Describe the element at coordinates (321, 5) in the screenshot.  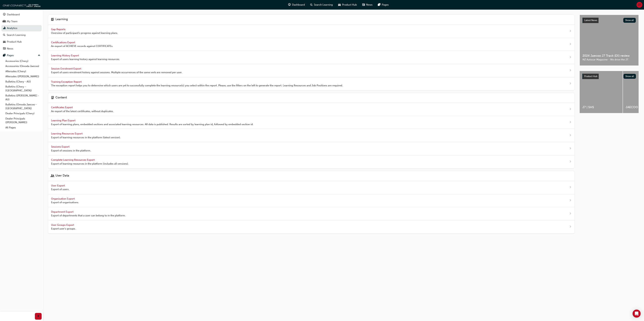
I see `a: search-iconSearch Learning` at that location.